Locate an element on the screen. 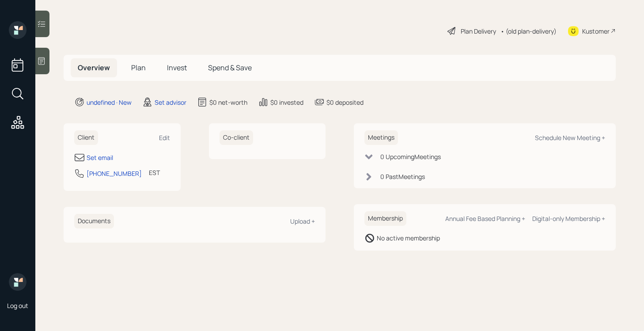  div: Kustomer is located at coordinates (596, 31).